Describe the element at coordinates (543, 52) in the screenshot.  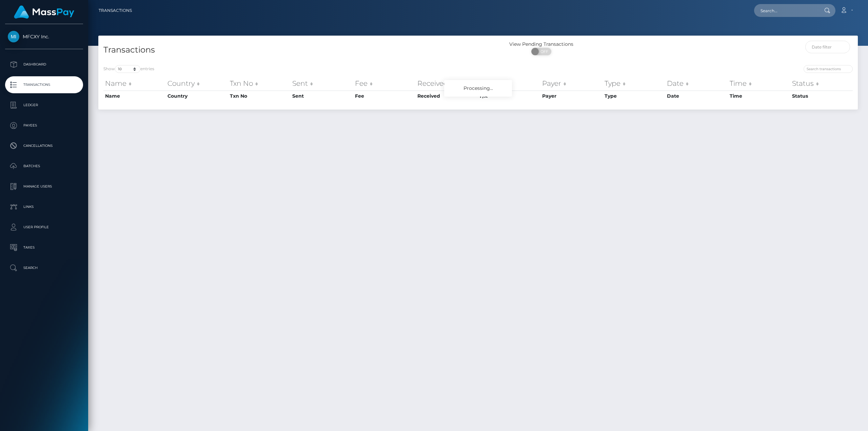
I see `span: OFF` at that location.